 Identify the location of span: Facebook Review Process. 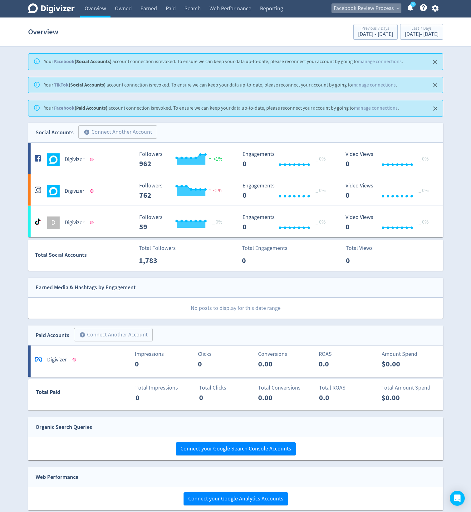
(364, 8).